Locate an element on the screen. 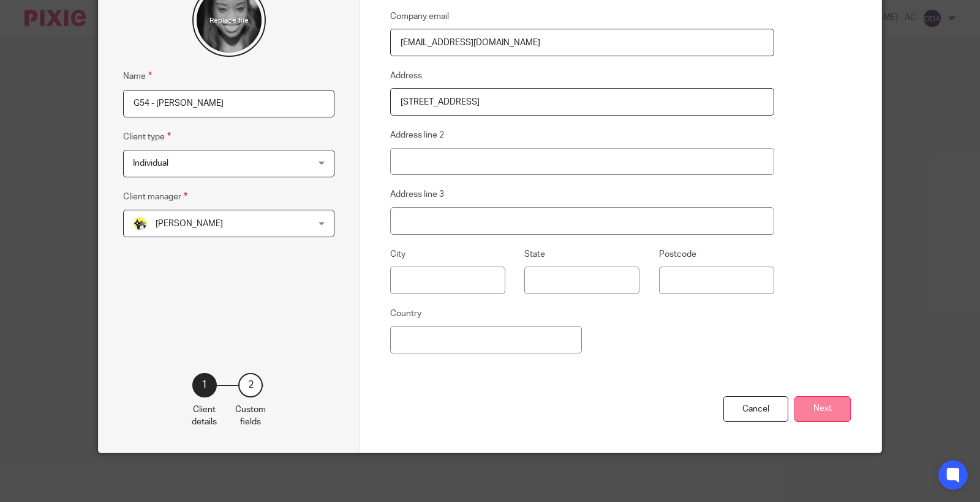 The height and width of the screenshot is (502, 980). div: Cancel is located at coordinates (756, 409).